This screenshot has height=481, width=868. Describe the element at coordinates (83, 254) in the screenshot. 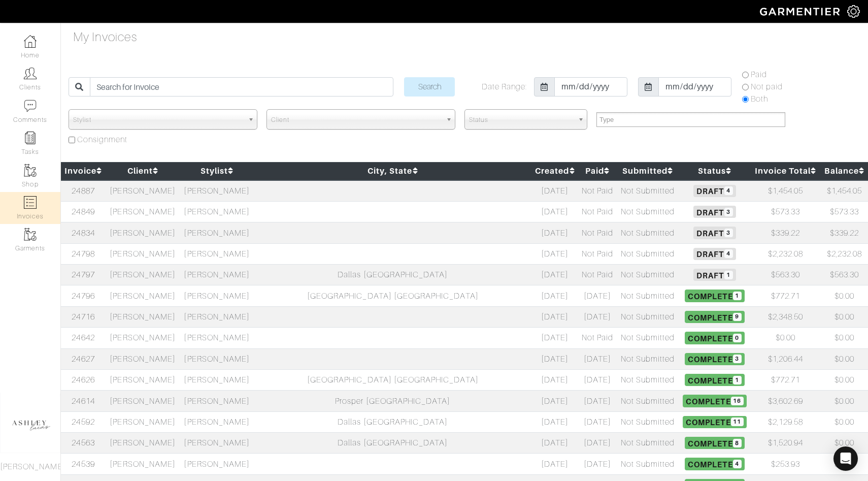

I see `a: 24798` at that location.